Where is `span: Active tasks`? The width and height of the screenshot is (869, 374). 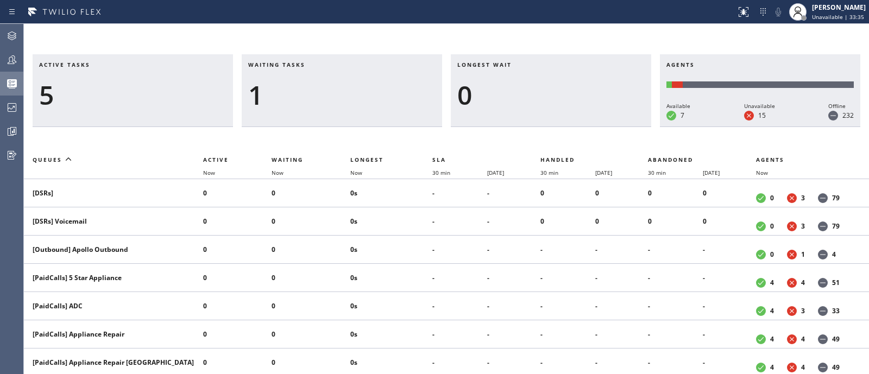
span: Active tasks is located at coordinates (65, 65).